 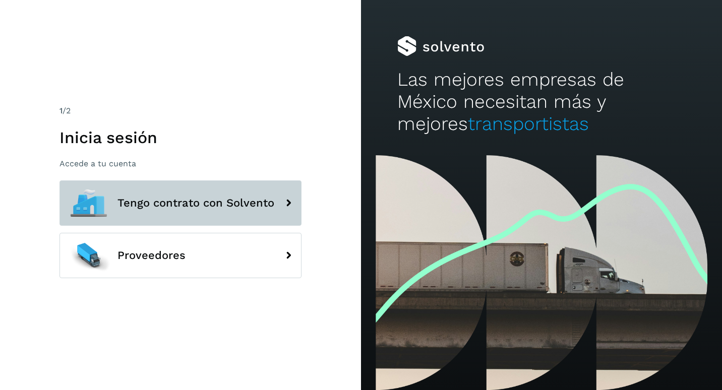 I want to click on span: 1, so click(x=61, y=110).